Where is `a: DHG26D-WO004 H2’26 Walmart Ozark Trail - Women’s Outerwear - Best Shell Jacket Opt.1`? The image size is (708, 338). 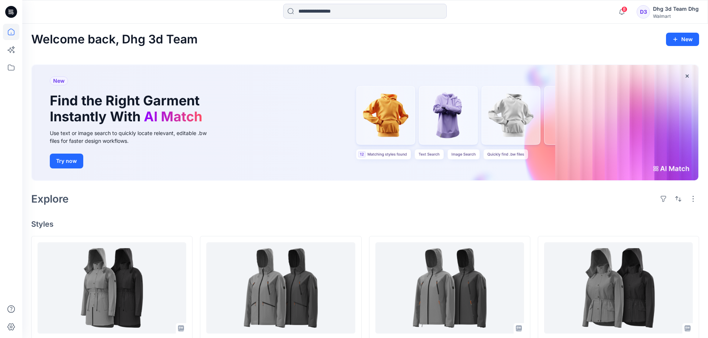 a: DHG26D-WO004 H2’26 Walmart Ozark Trail - Women’s Outerwear - Best Shell Jacket Opt.1 is located at coordinates (449, 288).